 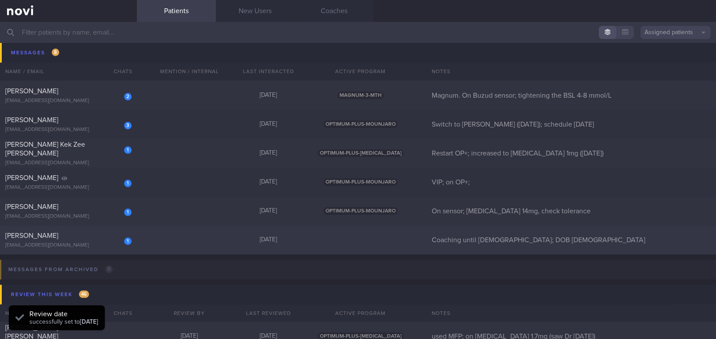 I want to click on div: Review date, so click(x=64, y=314).